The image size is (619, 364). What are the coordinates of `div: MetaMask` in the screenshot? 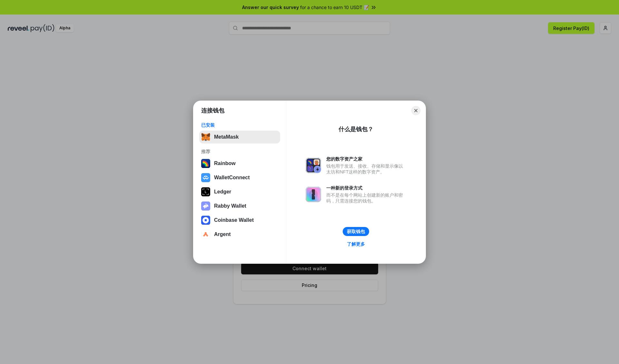 It's located at (226, 137).